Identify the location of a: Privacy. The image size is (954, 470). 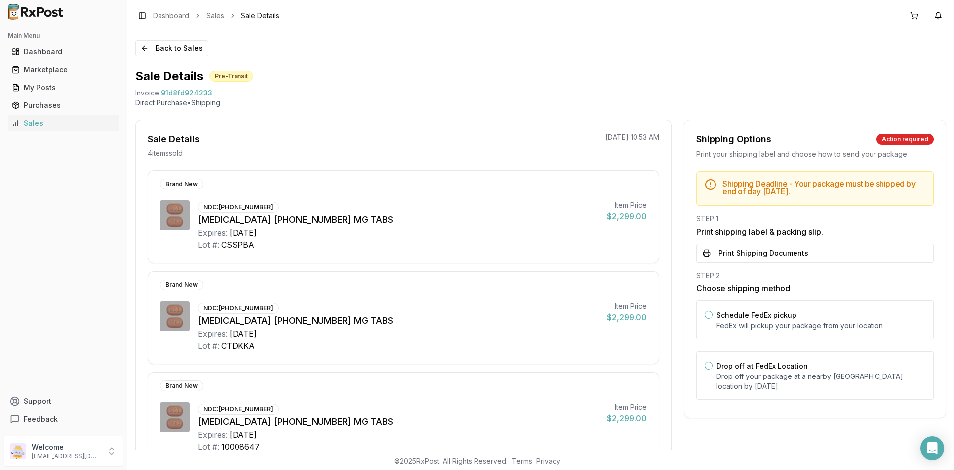
(548, 460).